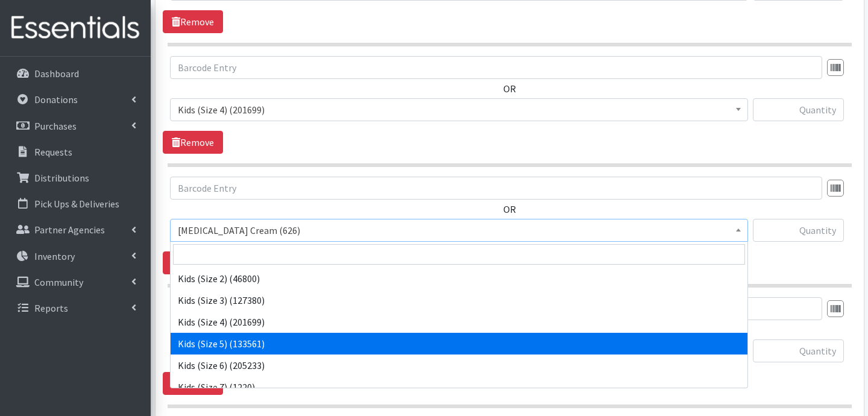 The image size is (868, 416). What do you see at coordinates (62, 178) in the screenshot?
I see `p: Distributions` at bounding box center [62, 178].